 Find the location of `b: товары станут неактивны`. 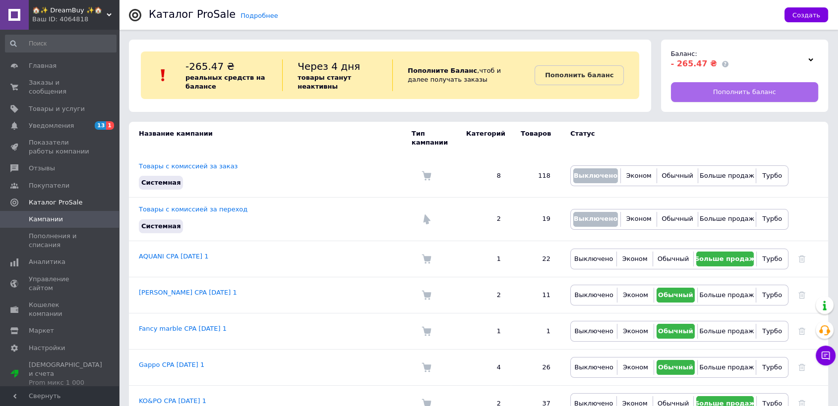

b: товары станут неактивны is located at coordinates (324, 82).